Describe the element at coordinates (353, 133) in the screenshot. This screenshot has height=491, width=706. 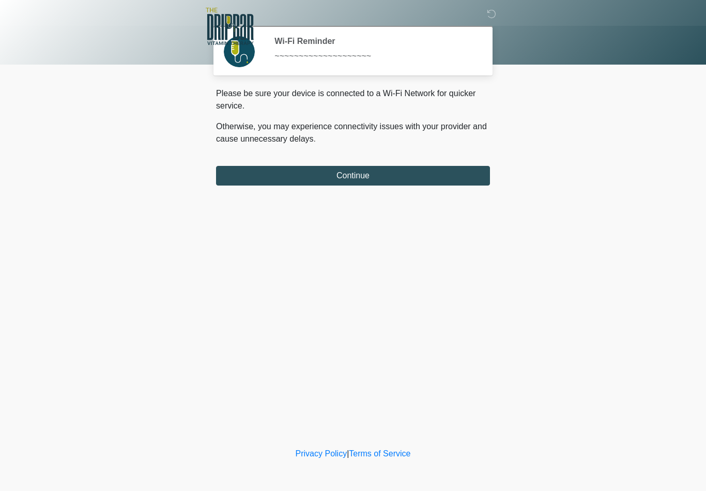
I see `p: Otherwise, you may experience connectivity issues with your provider and cause unnecessary delays` at that location.